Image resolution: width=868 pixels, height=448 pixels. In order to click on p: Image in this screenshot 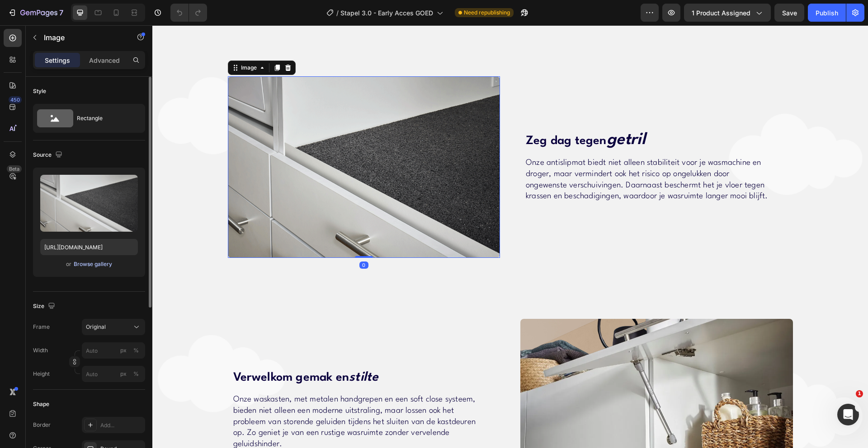, I will do `click(82, 38)`.